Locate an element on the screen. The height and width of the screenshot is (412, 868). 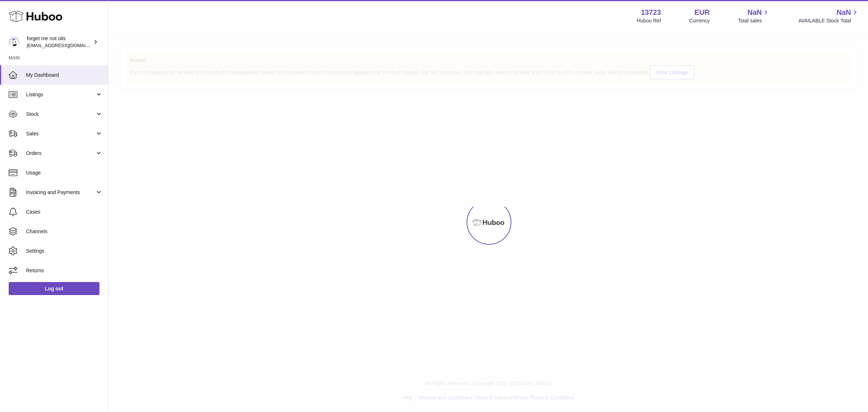
a: NaN Total sales is located at coordinates (754, 16).